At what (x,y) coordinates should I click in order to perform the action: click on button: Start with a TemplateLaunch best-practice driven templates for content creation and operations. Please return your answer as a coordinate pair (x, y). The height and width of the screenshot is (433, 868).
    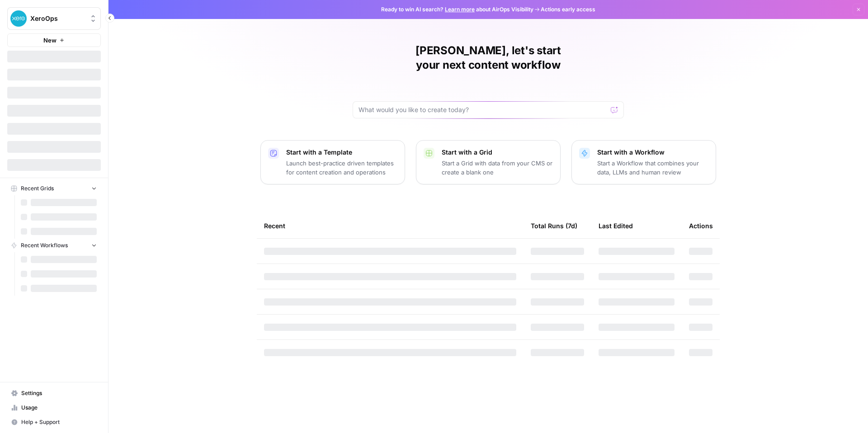
    Looking at the image, I should click on (333, 163).